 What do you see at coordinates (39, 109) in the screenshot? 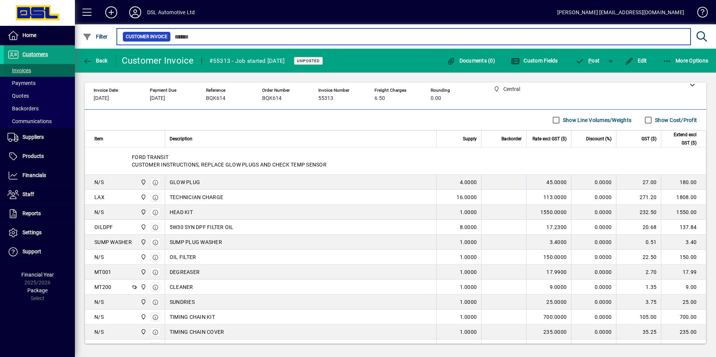
I see `a: Backorders` at bounding box center [39, 109].